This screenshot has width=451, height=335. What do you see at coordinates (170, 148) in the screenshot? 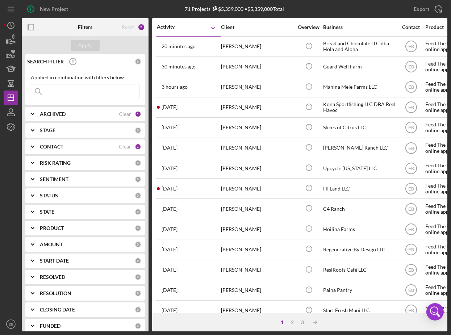
I see `time: 2025-09-24 02:22` at bounding box center [170, 148].